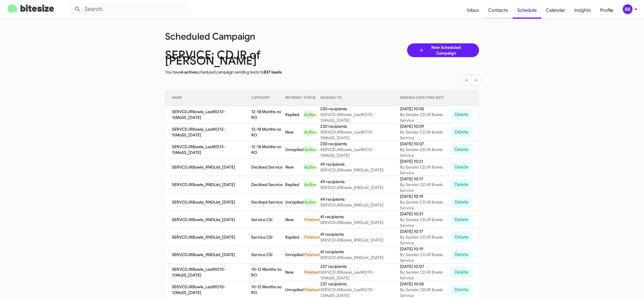  Describe the element at coordinates (607, 10) in the screenshot. I see `span: Profile` at that location.